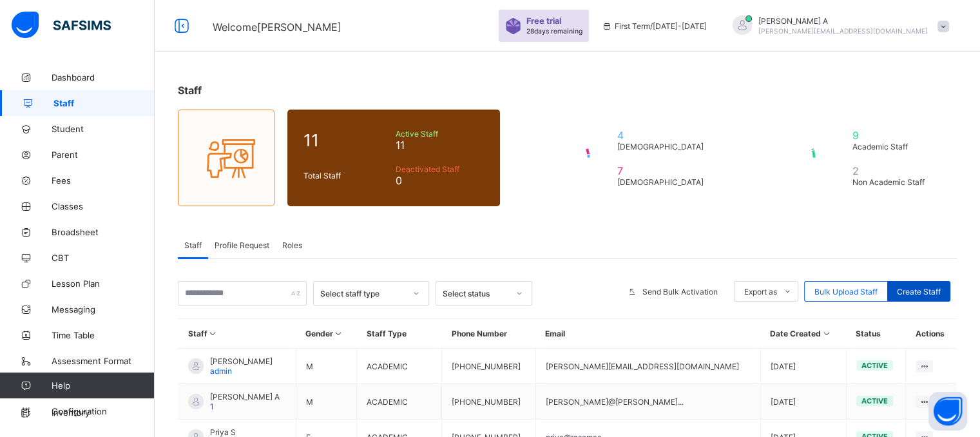 Image resolution: width=980 pixels, height=437 pixels. What do you see at coordinates (648, 334) in the screenshot?
I see `th: Email` at bounding box center [648, 334].